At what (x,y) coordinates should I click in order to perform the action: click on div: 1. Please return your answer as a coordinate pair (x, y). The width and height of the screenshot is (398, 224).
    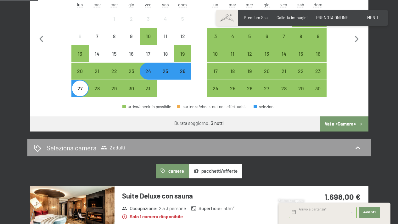
    Looking at the image, I should click on (114, 24).